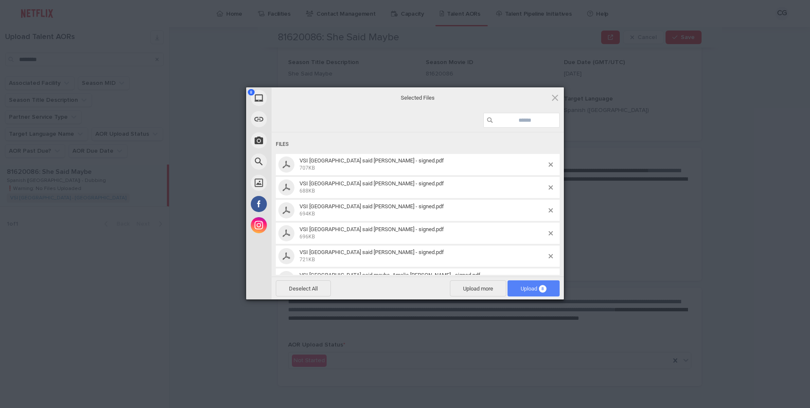 Image resolution: width=810 pixels, height=408 pixels. What do you see at coordinates (307, 259) in the screenshot?
I see `span: 721KB` at bounding box center [307, 259].